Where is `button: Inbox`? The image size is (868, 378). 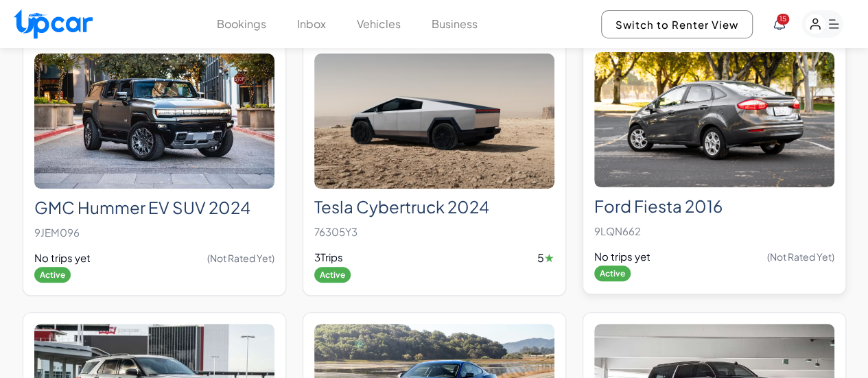 button: Inbox is located at coordinates (312, 24).